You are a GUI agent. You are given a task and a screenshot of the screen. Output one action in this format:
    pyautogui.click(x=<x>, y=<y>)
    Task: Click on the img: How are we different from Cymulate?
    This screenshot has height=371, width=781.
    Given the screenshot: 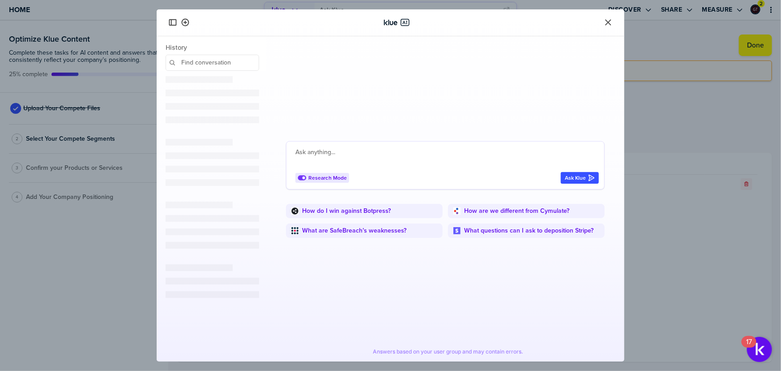 What is the action you would take?
    pyautogui.click(x=457, y=211)
    